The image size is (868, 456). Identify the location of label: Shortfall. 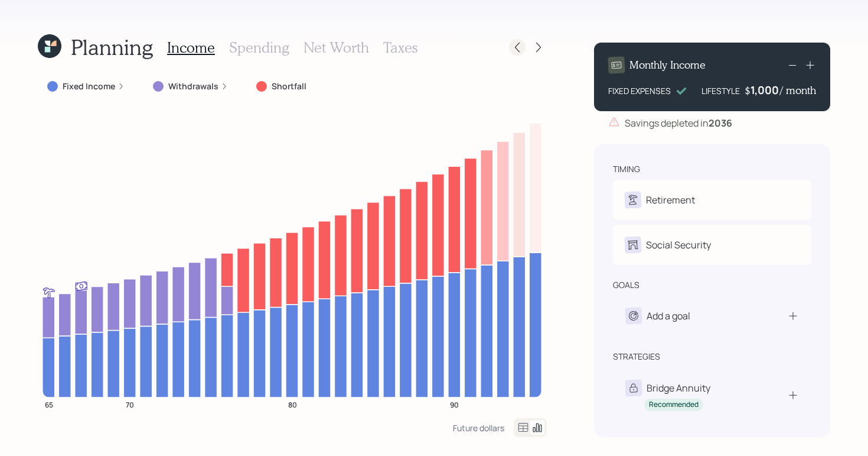
(289, 86).